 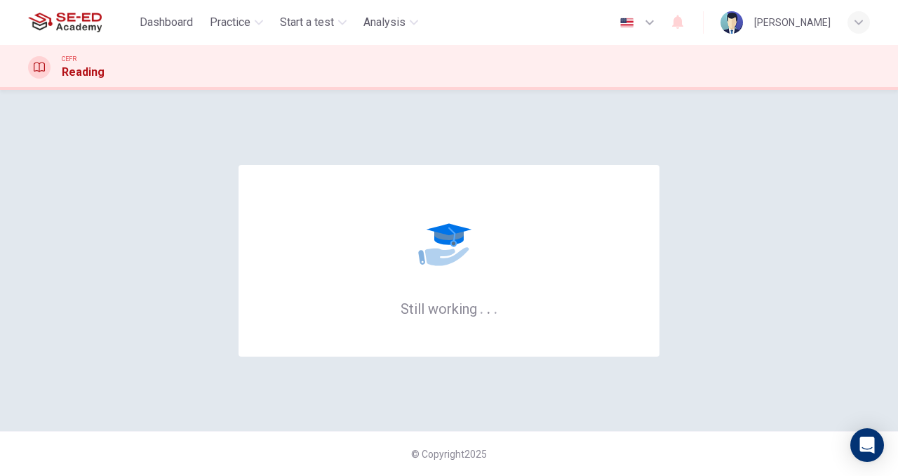 I want to click on button: Start a test, so click(x=313, y=22).